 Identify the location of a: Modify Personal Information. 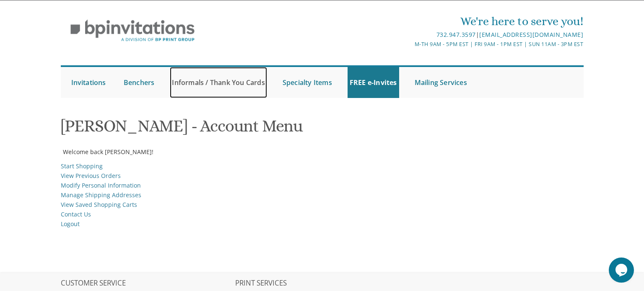
(101, 185).